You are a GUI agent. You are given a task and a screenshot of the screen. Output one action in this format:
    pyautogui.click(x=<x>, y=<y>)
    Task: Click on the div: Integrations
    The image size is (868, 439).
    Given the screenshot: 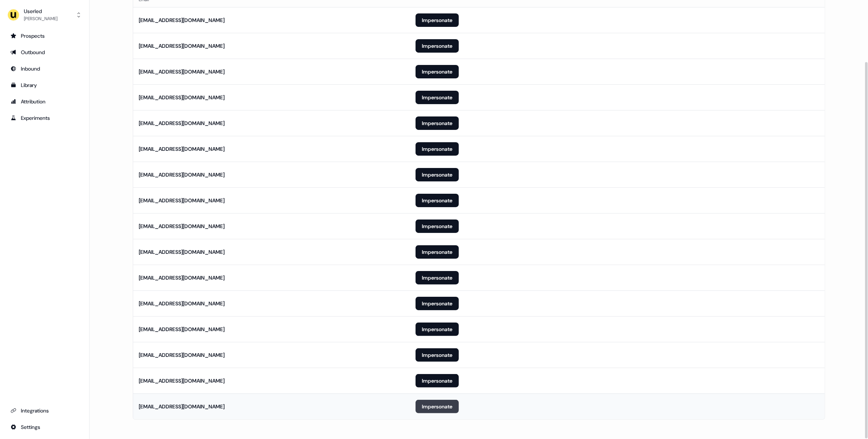 What is the action you would take?
    pyautogui.click(x=45, y=410)
    